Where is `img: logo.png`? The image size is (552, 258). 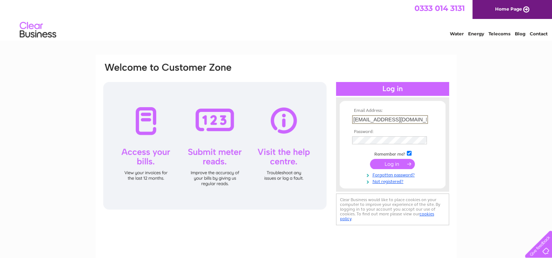
img: logo.png is located at coordinates (38, 30).